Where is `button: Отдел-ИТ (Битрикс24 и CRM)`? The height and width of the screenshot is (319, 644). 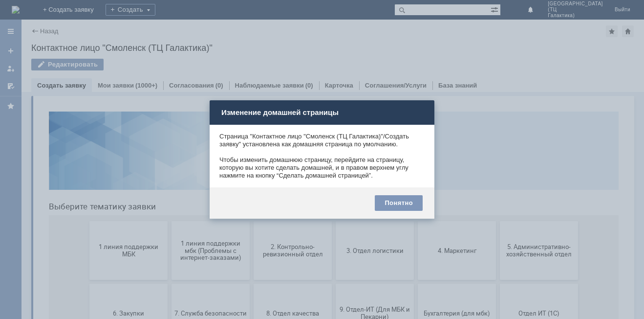
button: Отдел-ИТ (Битрикс24 и CRM) is located at coordinates (87, 272).